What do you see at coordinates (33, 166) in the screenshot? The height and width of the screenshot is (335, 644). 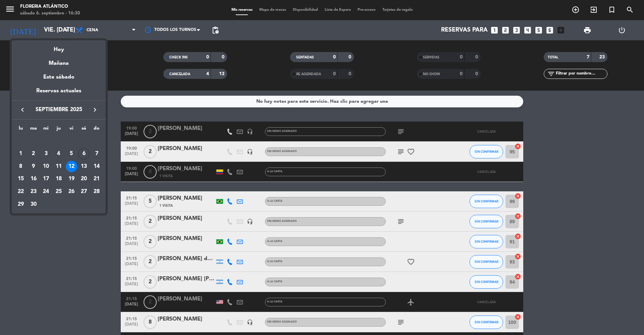 I see `div: 9` at bounding box center [33, 166].